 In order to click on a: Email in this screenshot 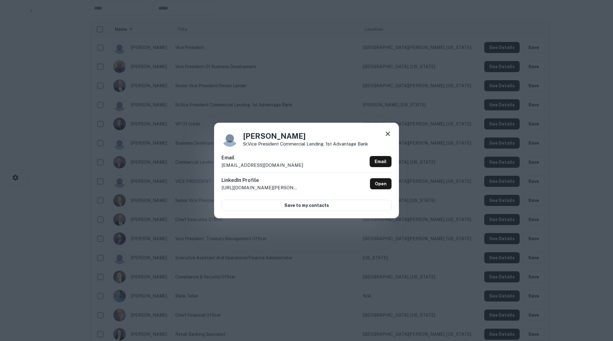, I will do `click(380, 161)`.